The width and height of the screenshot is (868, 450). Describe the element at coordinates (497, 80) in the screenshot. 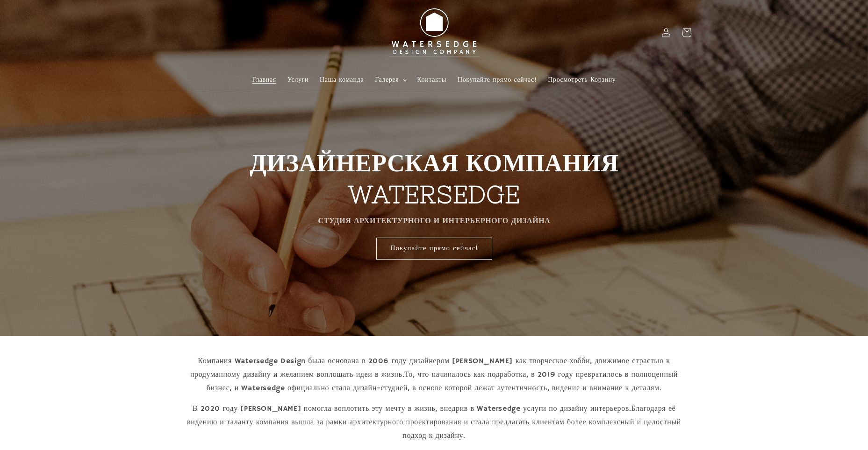

I see `ya-tr-span: Покупайте прямо сейчас!` at that location.